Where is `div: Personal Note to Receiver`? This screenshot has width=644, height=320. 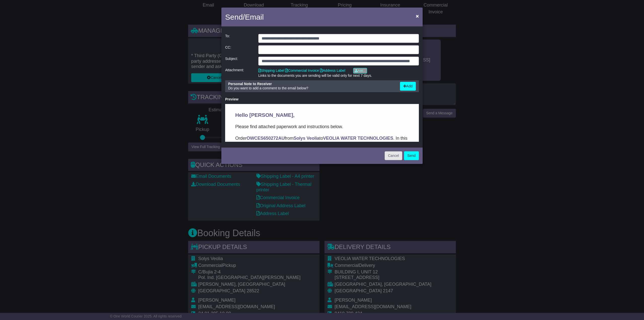
div: Personal Note to Receiver is located at coordinates (312, 84).